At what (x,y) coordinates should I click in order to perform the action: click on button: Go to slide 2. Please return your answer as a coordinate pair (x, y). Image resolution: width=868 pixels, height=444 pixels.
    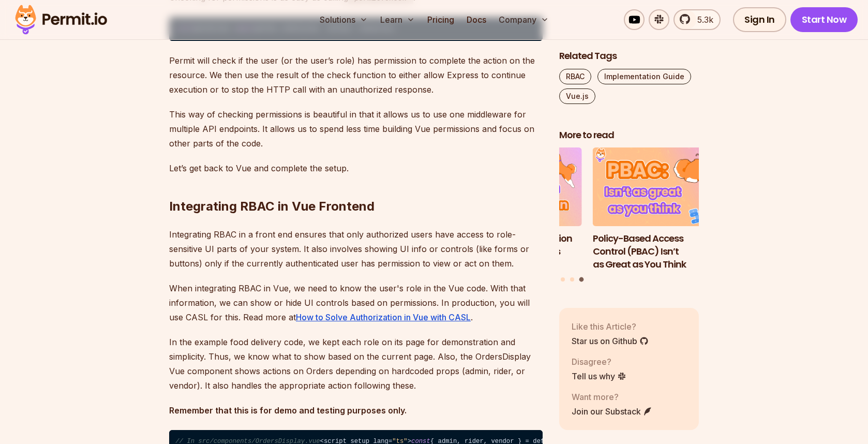
    Looking at the image, I should click on (572, 279).